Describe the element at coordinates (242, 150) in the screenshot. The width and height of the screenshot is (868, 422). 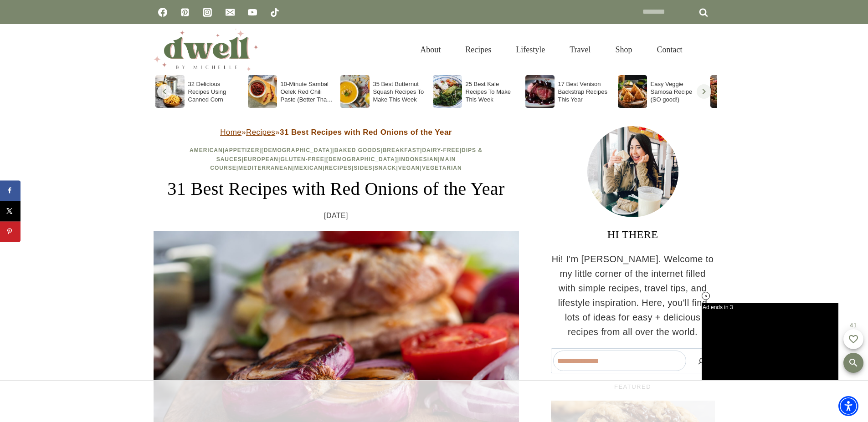
I see `a: Appetizer` at that location.